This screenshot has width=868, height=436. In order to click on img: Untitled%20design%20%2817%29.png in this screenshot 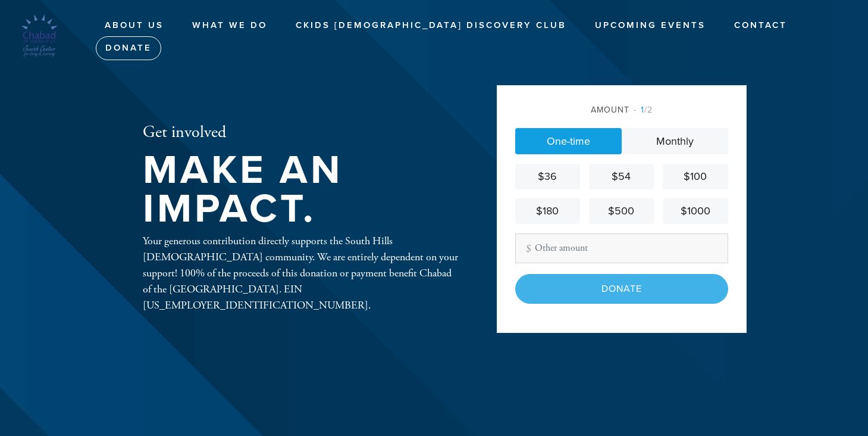, I will do `click(39, 36)`.